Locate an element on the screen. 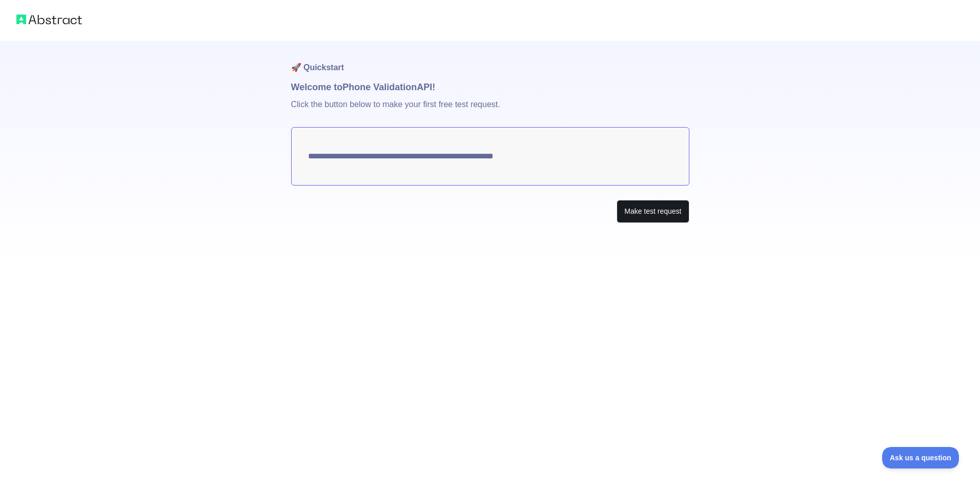 The height and width of the screenshot is (489, 980). button: Make test request is located at coordinates (652, 211).